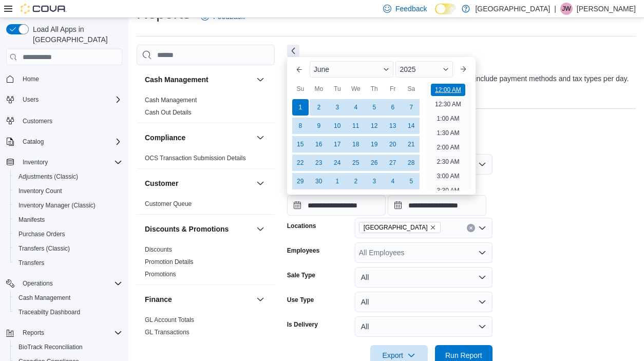 The image size is (644, 361). I want to click on span: Purchase Orders, so click(68, 234).